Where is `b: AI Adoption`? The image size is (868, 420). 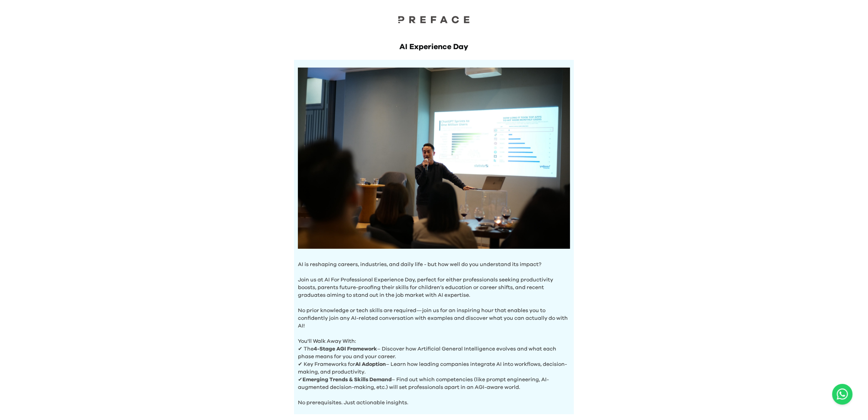 b: AI Adoption is located at coordinates (370, 364).